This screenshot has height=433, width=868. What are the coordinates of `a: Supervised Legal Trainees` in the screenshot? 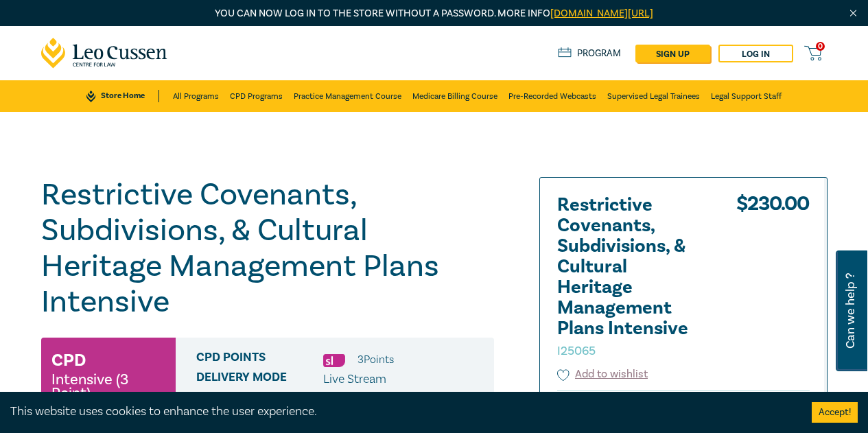 It's located at (653, 96).